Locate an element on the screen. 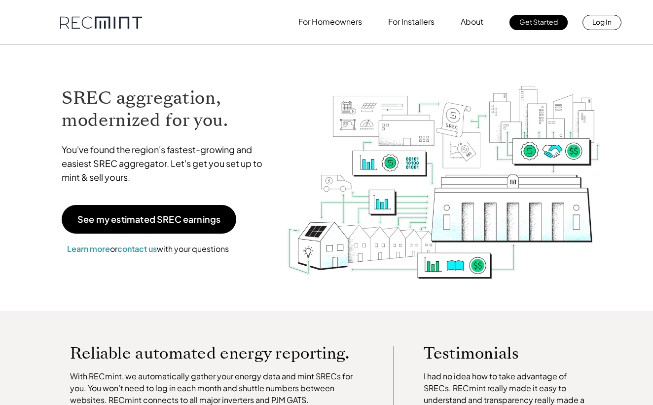 The height and width of the screenshot is (405, 653). a: contact us is located at coordinates (137, 248).